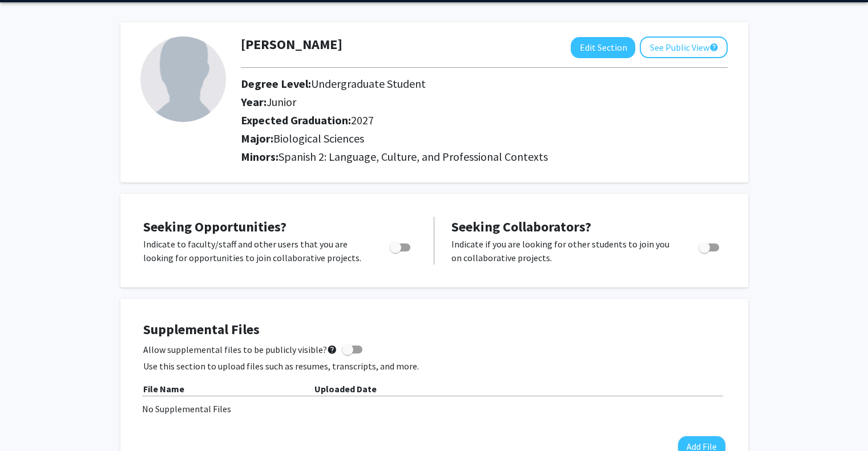  What do you see at coordinates (521, 227) in the screenshot?
I see `span: Seeking Collaborators?` at bounding box center [521, 227].